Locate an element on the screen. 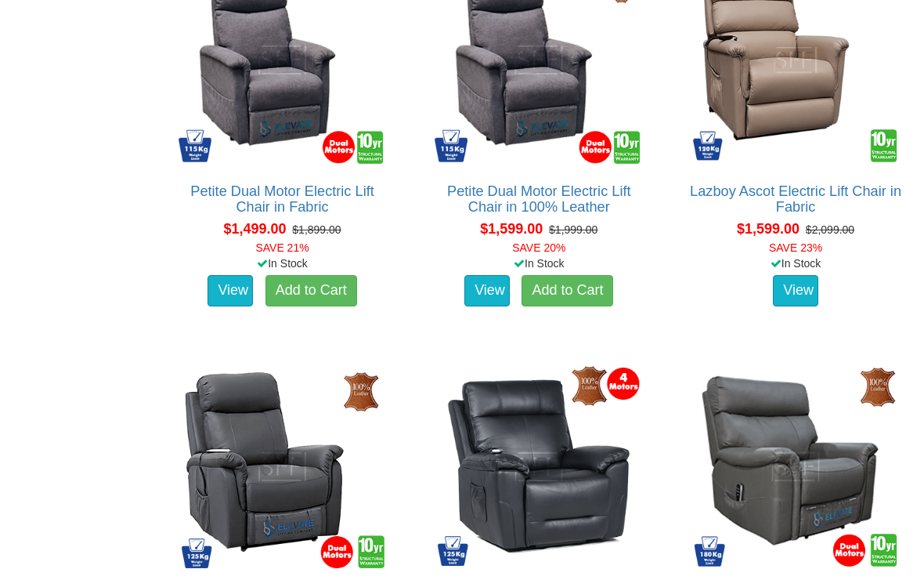 The width and height of the screenshot is (924, 580). span: $1,499.00 is located at coordinates (254, 229).